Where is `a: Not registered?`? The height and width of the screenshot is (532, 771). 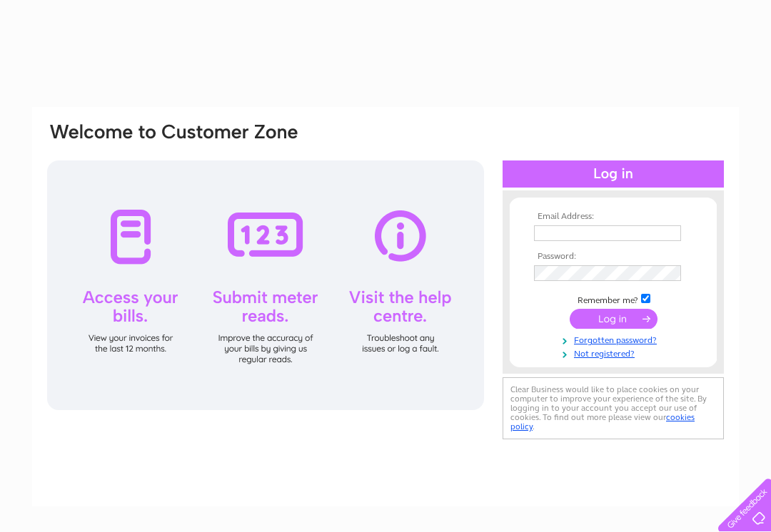 a: Not registered? is located at coordinates (614, 352).